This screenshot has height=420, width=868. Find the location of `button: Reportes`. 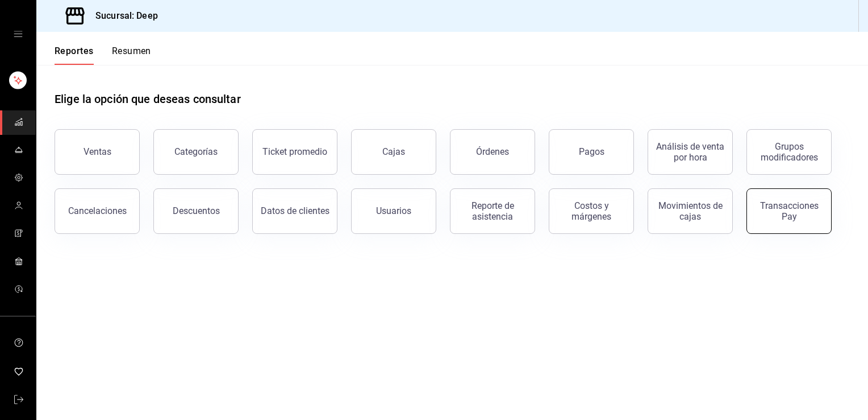

button: Reportes is located at coordinates (74, 55).